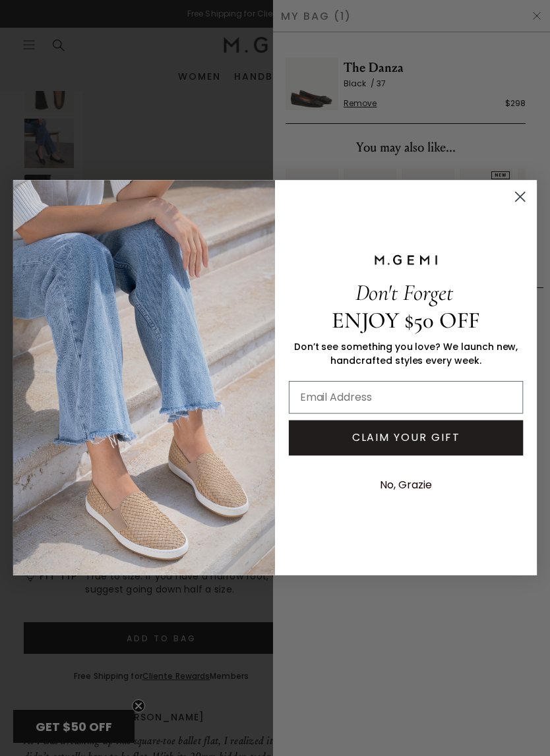 The image size is (550, 756). Describe the element at coordinates (405, 438) in the screenshot. I see `button: CLAIM YOUR GIFT` at that location.